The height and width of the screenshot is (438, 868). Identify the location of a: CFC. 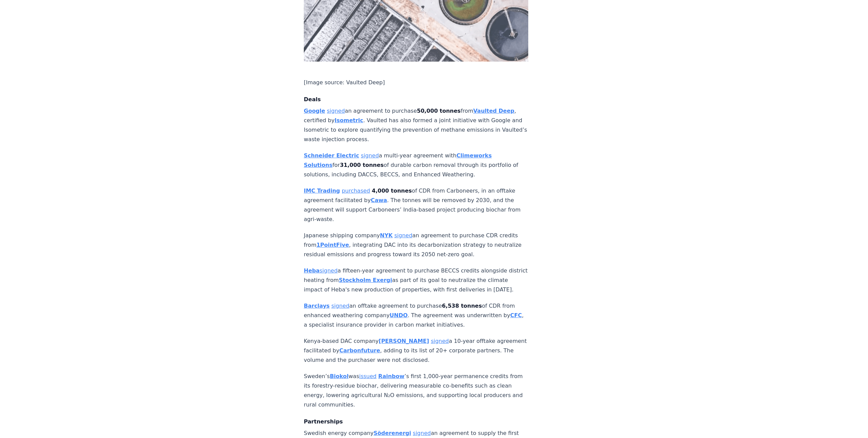
(516, 315).